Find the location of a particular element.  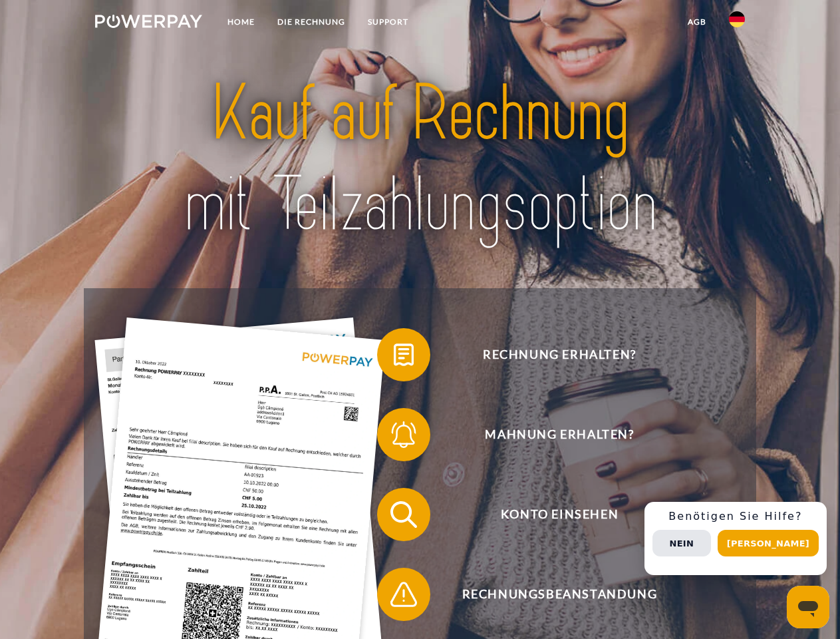

a: Mahnung erhalten? is located at coordinates (550, 434).